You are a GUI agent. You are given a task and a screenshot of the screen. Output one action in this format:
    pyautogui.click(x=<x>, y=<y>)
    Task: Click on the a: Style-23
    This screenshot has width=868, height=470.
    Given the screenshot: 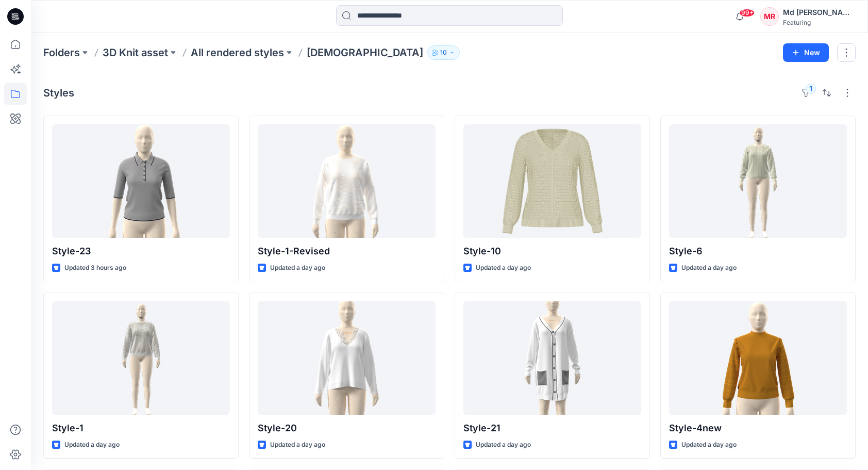 What is the action you would take?
    pyautogui.click(x=141, y=181)
    